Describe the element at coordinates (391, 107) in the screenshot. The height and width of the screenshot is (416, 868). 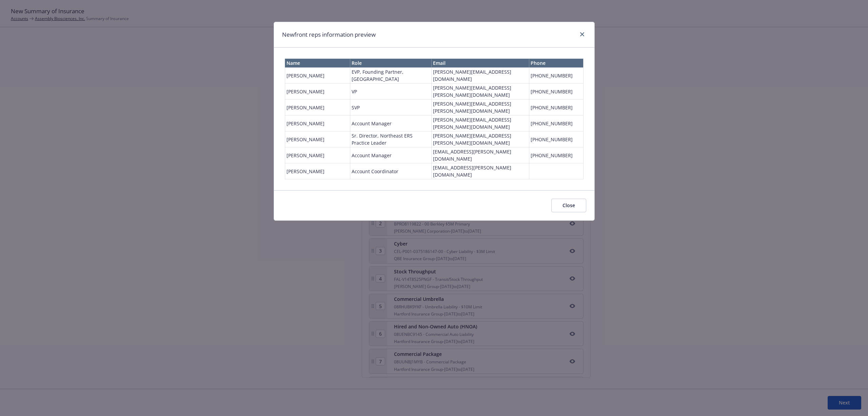
I see `td: SVP` at that location.